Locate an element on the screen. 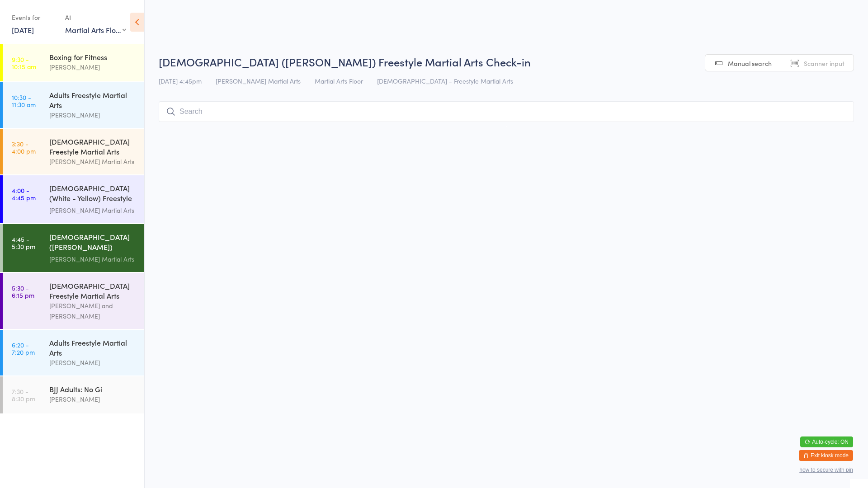 Image resolution: width=868 pixels, height=488 pixels. div: At is located at coordinates (95, 17).